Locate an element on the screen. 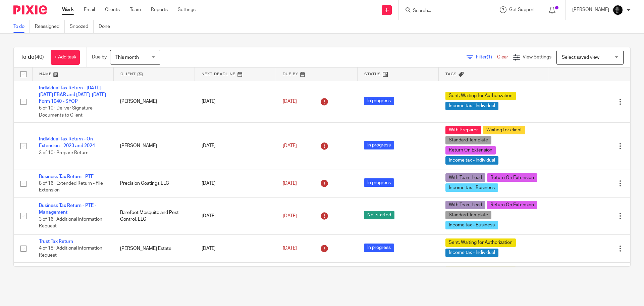  span: (1) is located at coordinates (490, 57).